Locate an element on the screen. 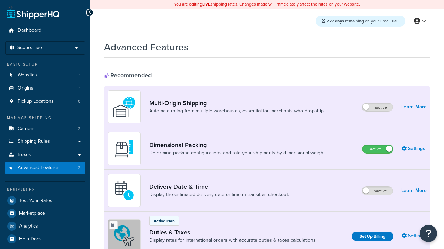  div: Resources is located at coordinates (45, 190).